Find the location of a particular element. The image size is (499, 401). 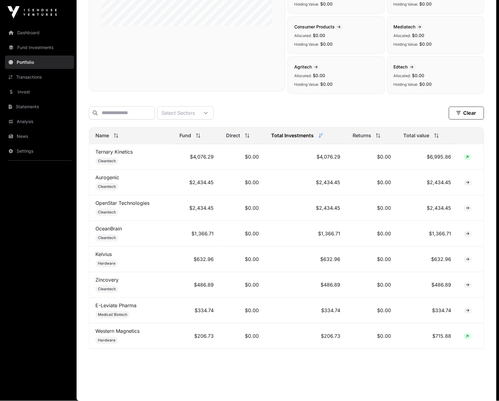

span: Name is located at coordinates (102, 136).